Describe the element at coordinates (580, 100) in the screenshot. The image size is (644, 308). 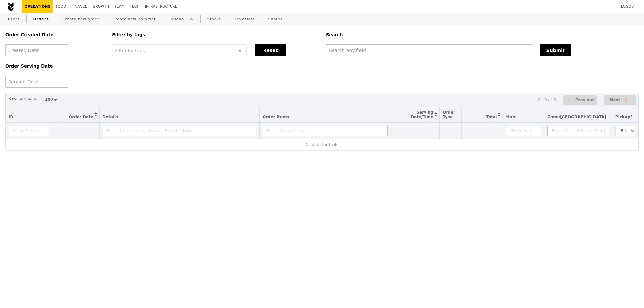
I see `button: Previous` at that location.